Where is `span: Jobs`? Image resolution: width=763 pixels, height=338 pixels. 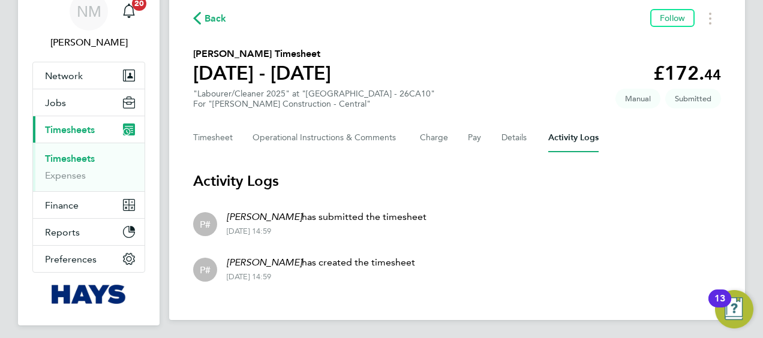
span: Jobs is located at coordinates (55, 103).